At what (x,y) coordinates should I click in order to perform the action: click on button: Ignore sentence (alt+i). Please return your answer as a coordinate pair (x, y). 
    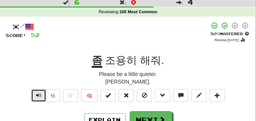
    Looking at the image, I should click on (144, 96).